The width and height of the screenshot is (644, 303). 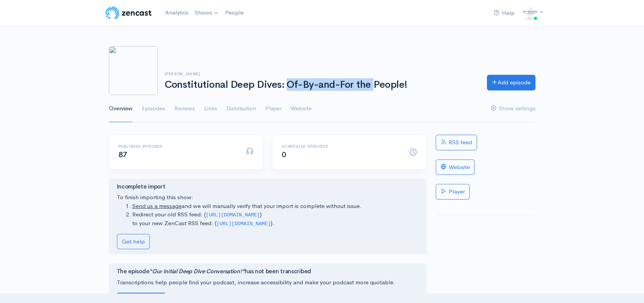 What do you see at coordinates (268, 283) in the screenshot?
I see `p: Transcriptions help people find your podcast, increase accessibility and make your podcast more q...` at bounding box center [268, 283].